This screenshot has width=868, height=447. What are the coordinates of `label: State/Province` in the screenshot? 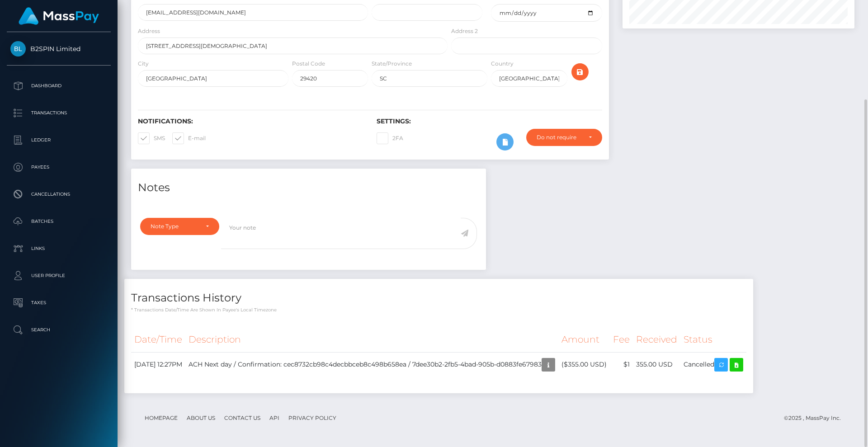 It's located at (392, 63).